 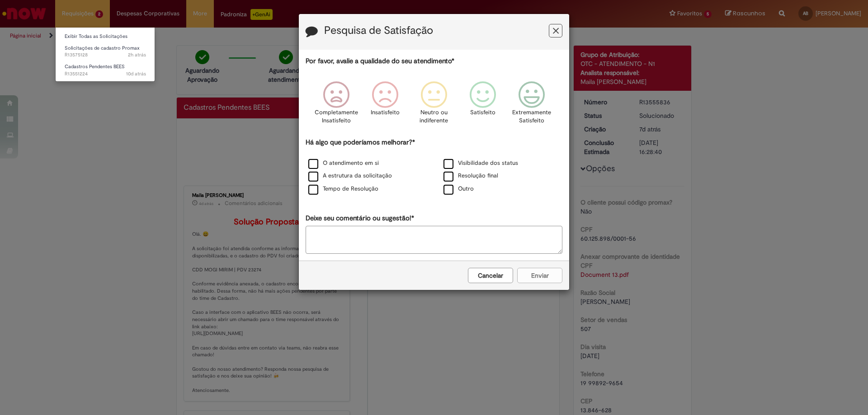 I want to click on div: Neutro ou indiferente, so click(x=434, y=105).